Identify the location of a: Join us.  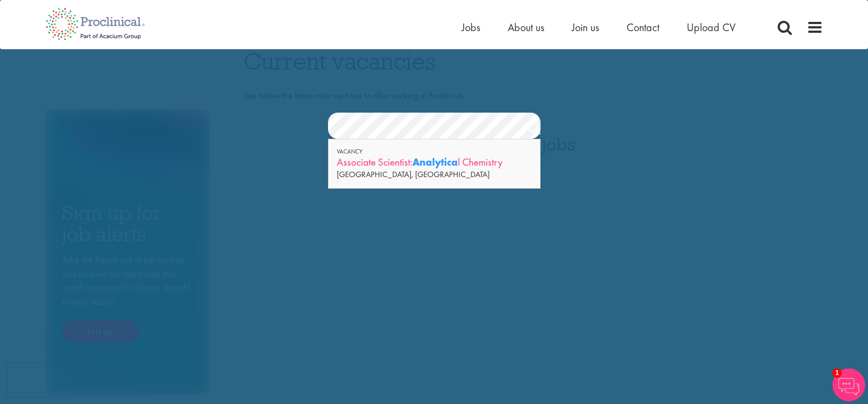
(586, 27).